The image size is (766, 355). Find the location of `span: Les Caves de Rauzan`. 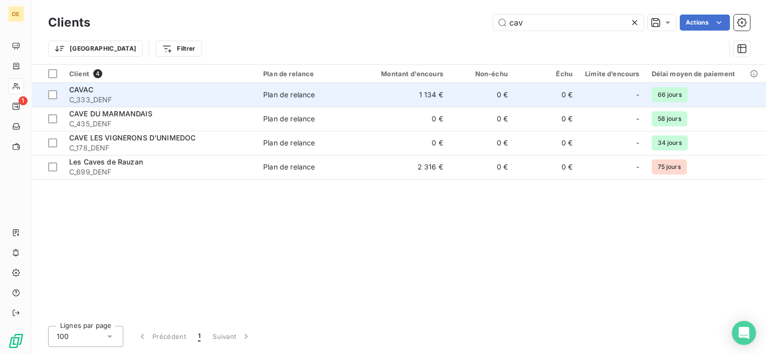

span: Les Caves de Rauzan is located at coordinates (106, 161).